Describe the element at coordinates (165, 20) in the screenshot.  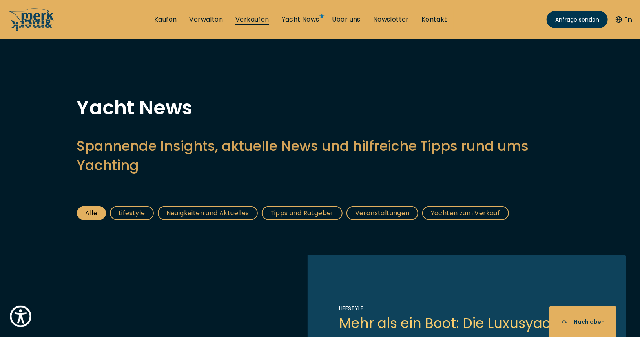
I see `a: Kaufen` at that location.